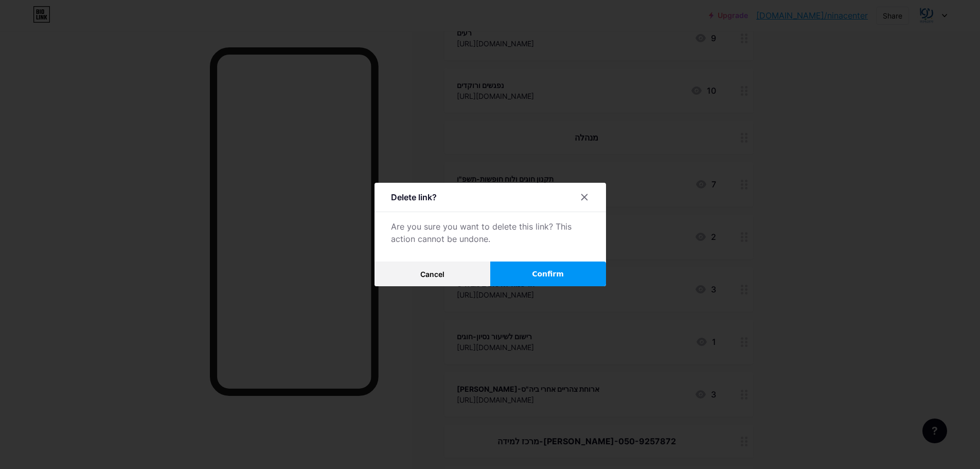  I want to click on span: Confirm, so click(548, 274).